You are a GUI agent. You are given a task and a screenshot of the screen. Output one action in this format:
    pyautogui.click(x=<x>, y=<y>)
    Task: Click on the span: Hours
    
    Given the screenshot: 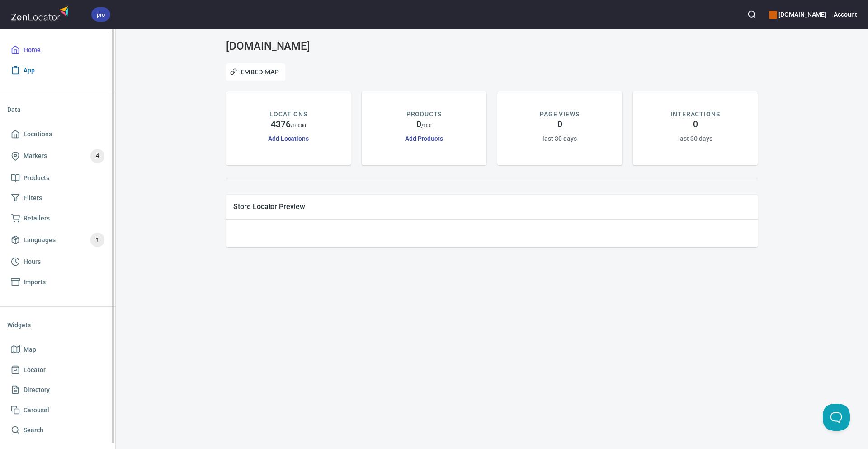 What is the action you would take?
    pyautogui.click(x=32, y=261)
    